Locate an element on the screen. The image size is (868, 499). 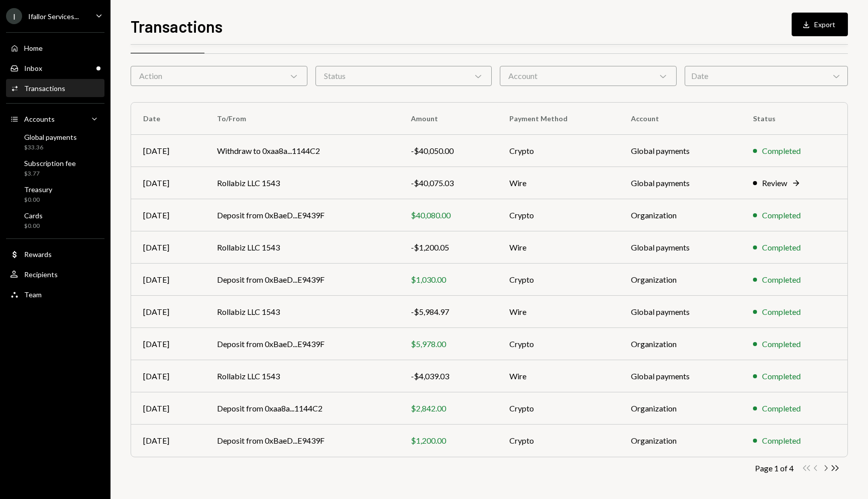
div: $2,842.00 is located at coordinates (449, 408).